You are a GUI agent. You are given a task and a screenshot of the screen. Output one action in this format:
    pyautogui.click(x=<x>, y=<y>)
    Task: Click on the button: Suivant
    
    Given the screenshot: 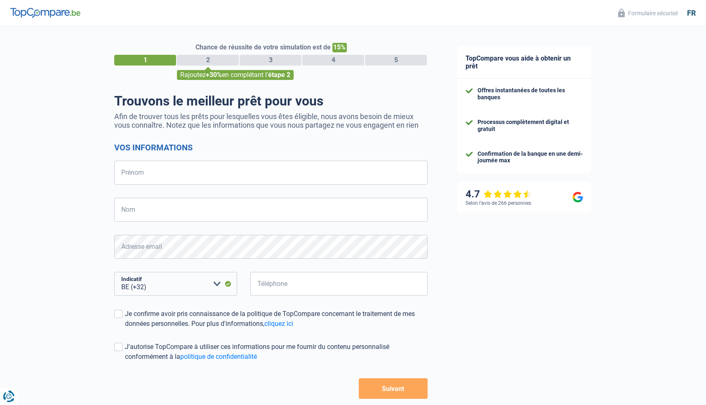 What is the action you would take?
    pyautogui.click(x=393, y=389)
    